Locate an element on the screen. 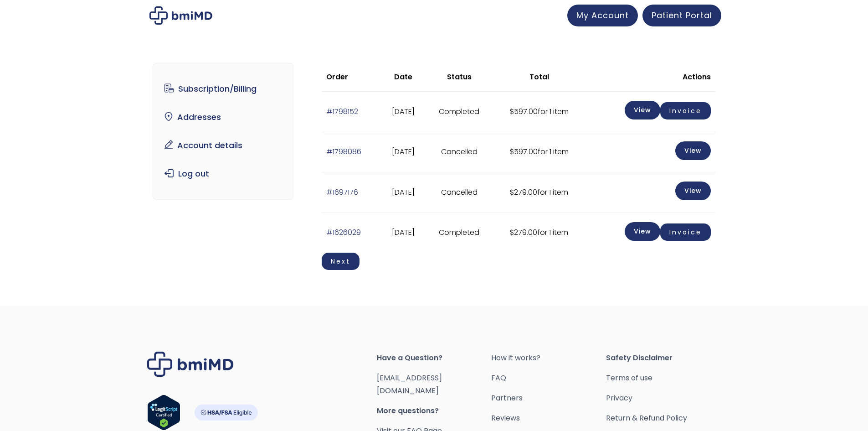  a: FAQ is located at coordinates (549, 378).